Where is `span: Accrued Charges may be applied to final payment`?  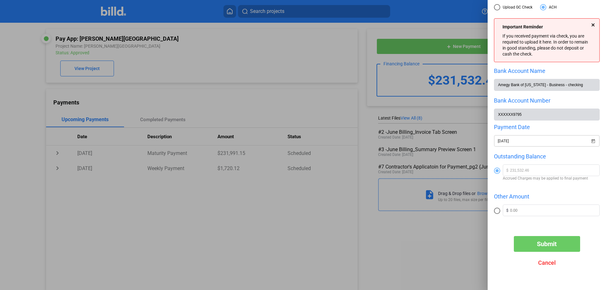
span: Accrued Charges may be applied to final payment is located at coordinates (551, 178).